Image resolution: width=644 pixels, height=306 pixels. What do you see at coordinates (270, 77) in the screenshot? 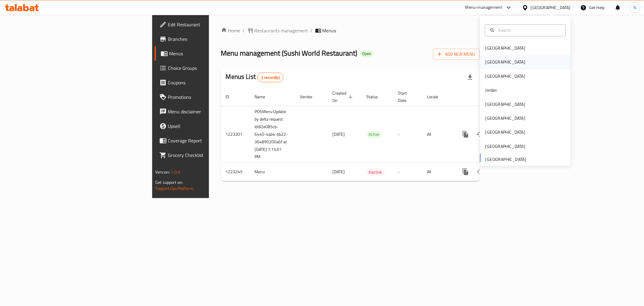
I see `span: 2 record(s)` at bounding box center [270, 77].